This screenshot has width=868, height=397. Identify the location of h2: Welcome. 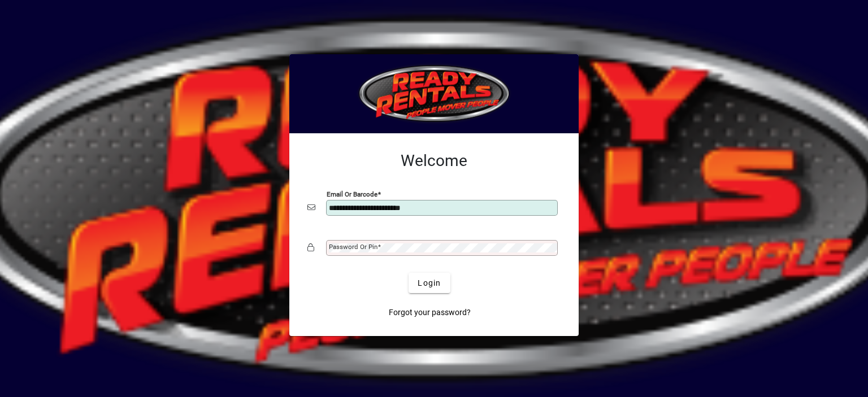
(434, 161).